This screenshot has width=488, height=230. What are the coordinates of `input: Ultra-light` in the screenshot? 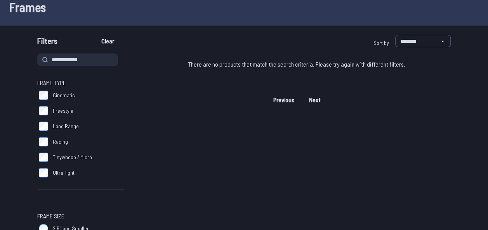 It's located at (43, 173).